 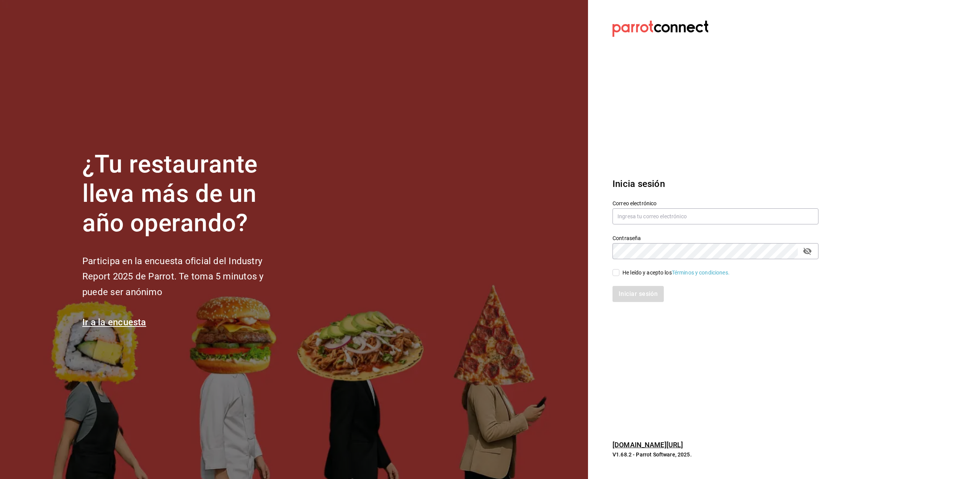 I want to click on a: Ir a la encuesta, so click(x=114, y=323).